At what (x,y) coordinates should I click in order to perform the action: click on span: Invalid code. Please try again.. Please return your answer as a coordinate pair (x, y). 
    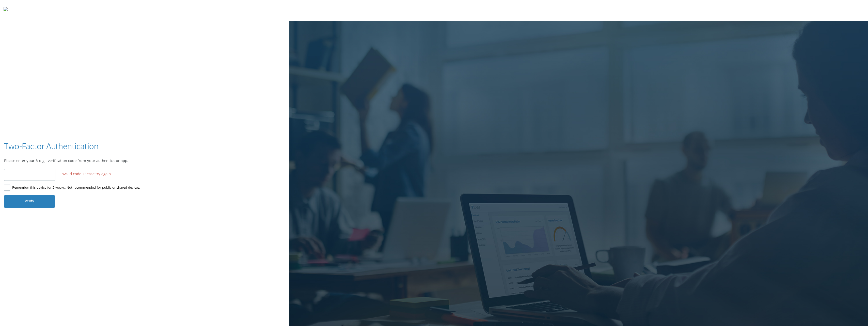
    Looking at the image, I should click on (86, 175).